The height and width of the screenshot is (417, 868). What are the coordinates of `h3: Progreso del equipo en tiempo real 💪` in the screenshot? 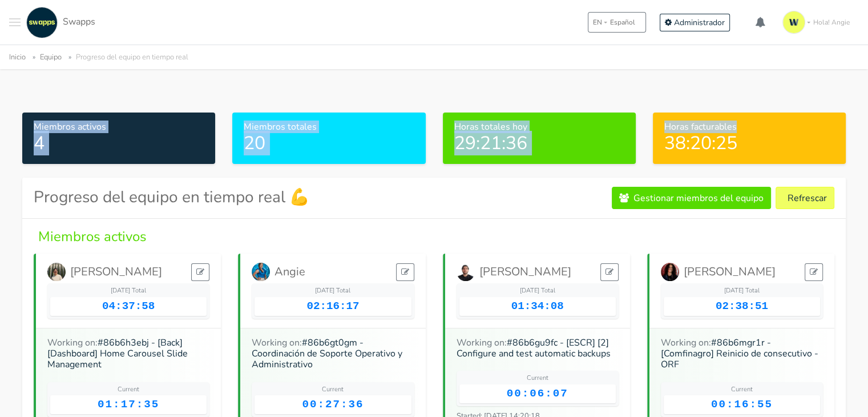 It's located at (171, 197).